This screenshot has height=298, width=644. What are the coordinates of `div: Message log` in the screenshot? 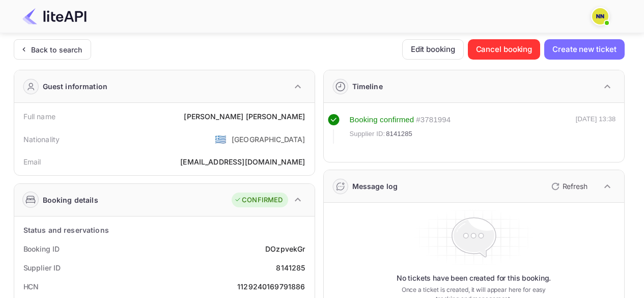 It's located at (375, 186).